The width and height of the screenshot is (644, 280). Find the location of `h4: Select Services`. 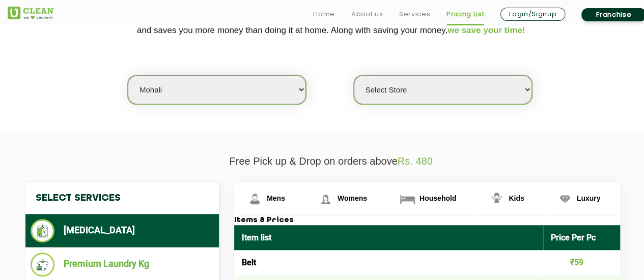

h4: Select Services is located at coordinates (122, 198).